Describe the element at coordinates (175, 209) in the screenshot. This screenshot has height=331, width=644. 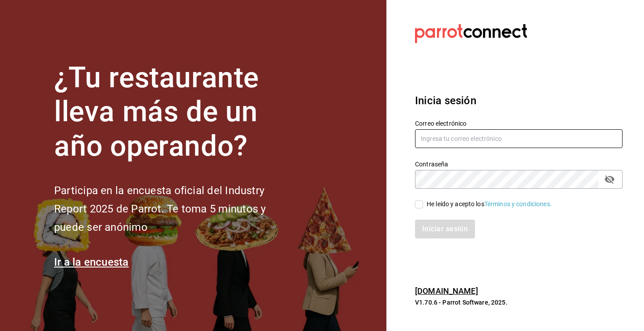
I see `h2: Participa en la encuesta oficial del Industry Report 2025 de Parrot. Te toma 5 minutos y puede se...` at that location.